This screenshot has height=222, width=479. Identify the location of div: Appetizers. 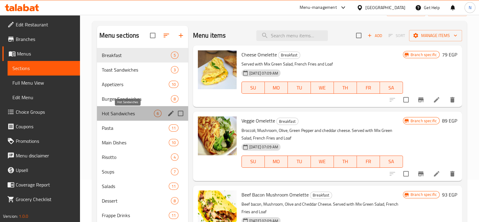
(135, 84).